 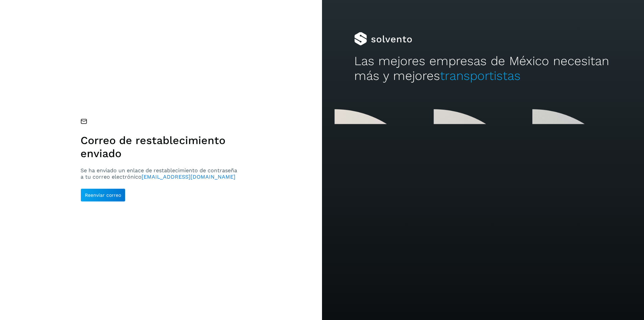 I want to click on button: Reenviar correo, so click(x=103, y=195).